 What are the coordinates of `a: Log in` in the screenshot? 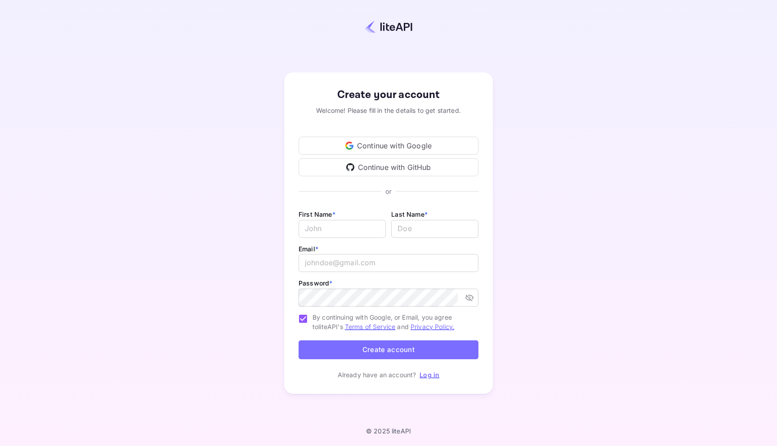 It's located at (430, 375).